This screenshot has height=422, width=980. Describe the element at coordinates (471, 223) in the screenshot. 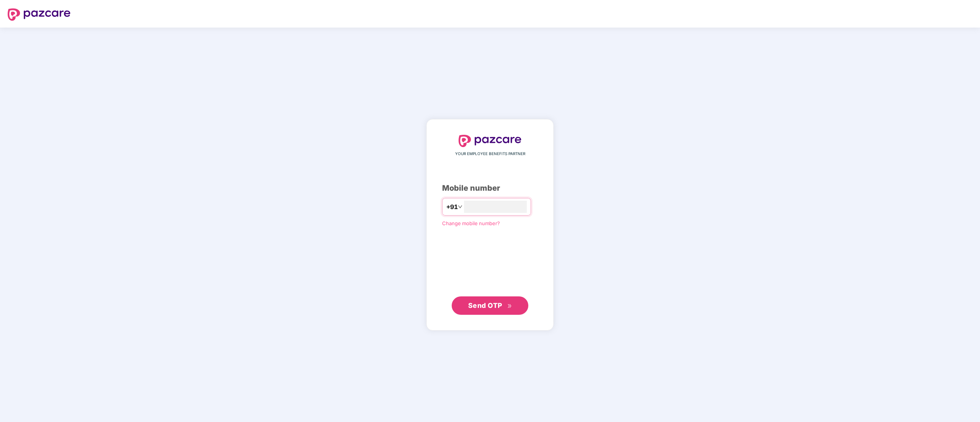

I see `span: Change mobile number?` at that location.